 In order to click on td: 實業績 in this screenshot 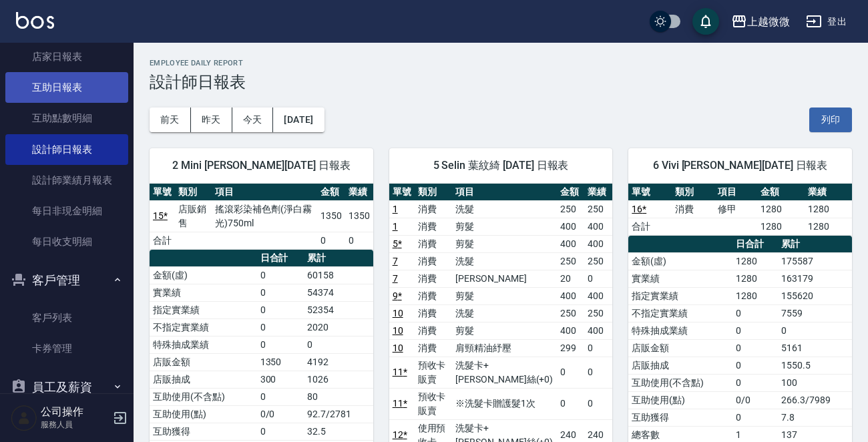, I will do `click(680, 278)`.